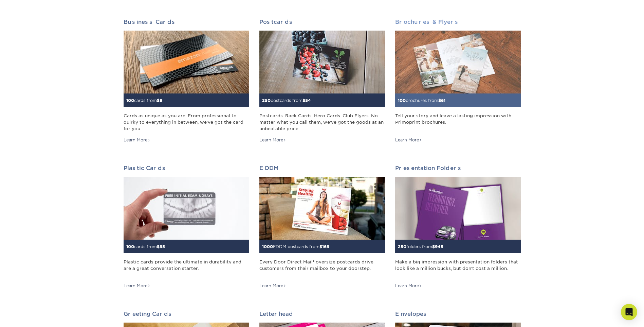  What do you see at coordinates (296, 247) in the screenshot?
I see `small: EDDM postcards from` at bounding box center [296, 247].